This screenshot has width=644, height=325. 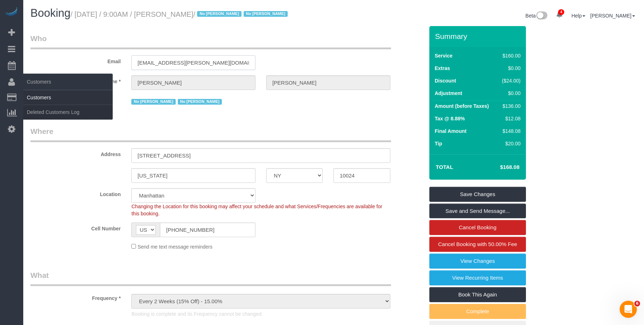 What do you see at coordinates (75, 60) in the screenshot?
I see `label: Email` at bounding box center [75, 60].